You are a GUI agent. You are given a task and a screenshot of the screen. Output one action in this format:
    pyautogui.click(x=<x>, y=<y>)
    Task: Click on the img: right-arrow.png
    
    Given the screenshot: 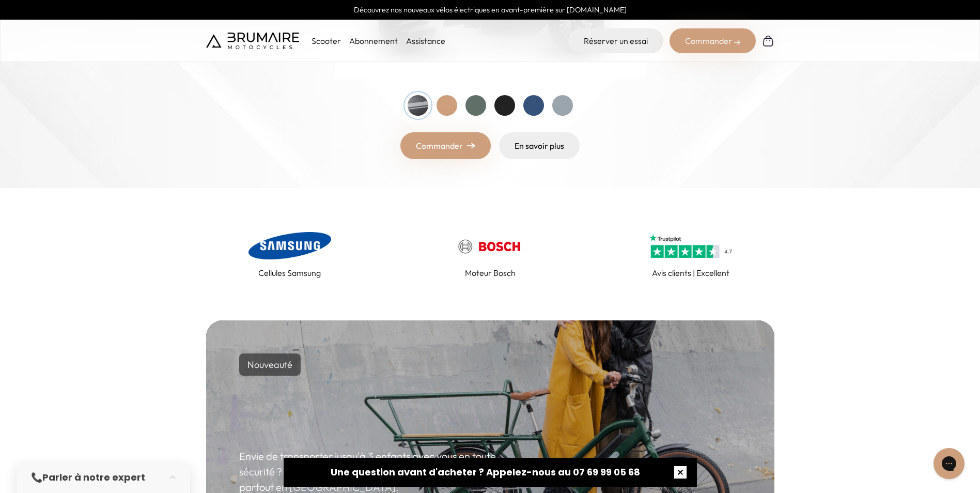 What is the action you would take?
    pyautogui.click(x=471, y=146)
    